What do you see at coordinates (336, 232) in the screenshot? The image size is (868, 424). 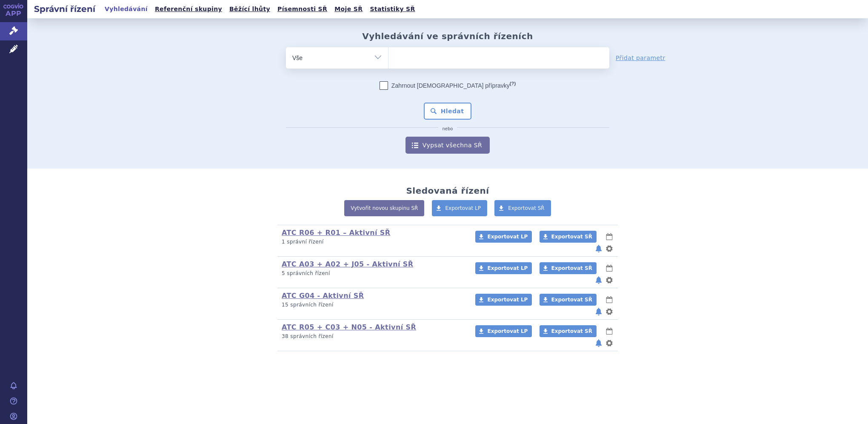 I see `a: ATC R06 + R01 – Aktivní SŘ` at bounding box center [336, 232].